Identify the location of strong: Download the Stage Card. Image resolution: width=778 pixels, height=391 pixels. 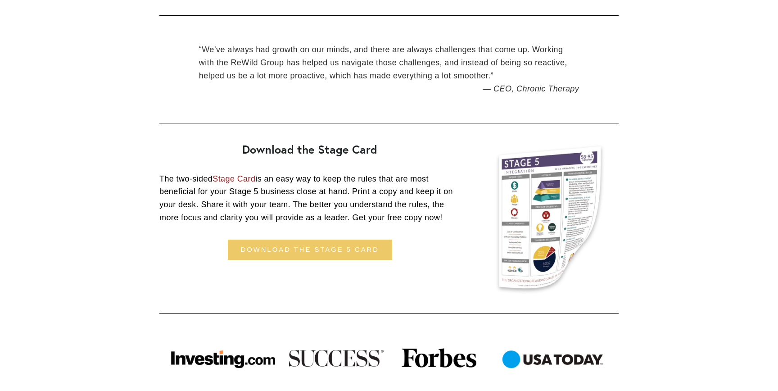
(310, 149).